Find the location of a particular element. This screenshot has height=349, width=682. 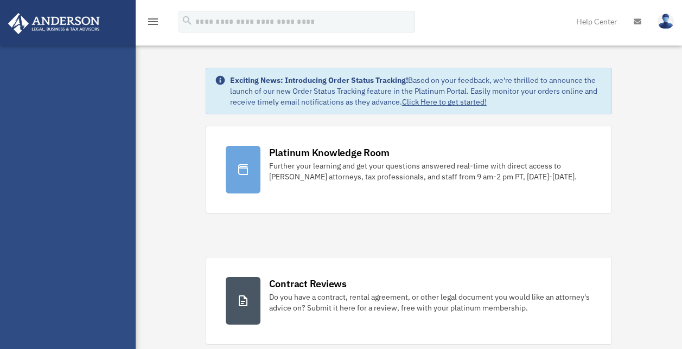

a: Platinum Knowledge Room Further your learning and get your questions answered real-time with dire... is located at coordinates (409, 170).